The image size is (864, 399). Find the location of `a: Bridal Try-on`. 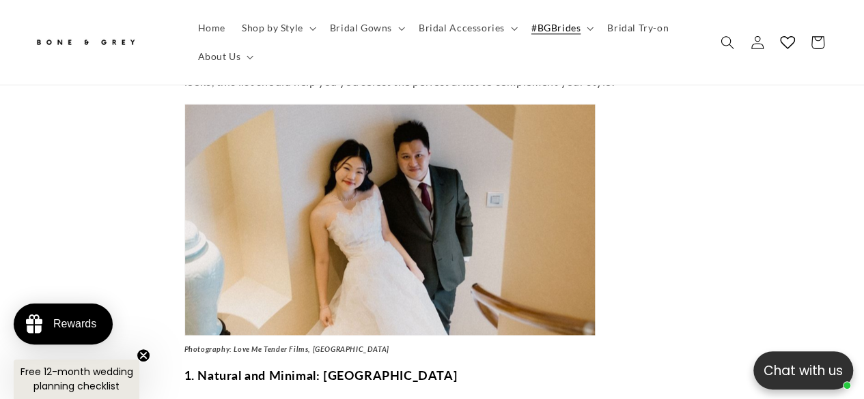

a: Bridal Try-on is located at coordinates (638, 28).